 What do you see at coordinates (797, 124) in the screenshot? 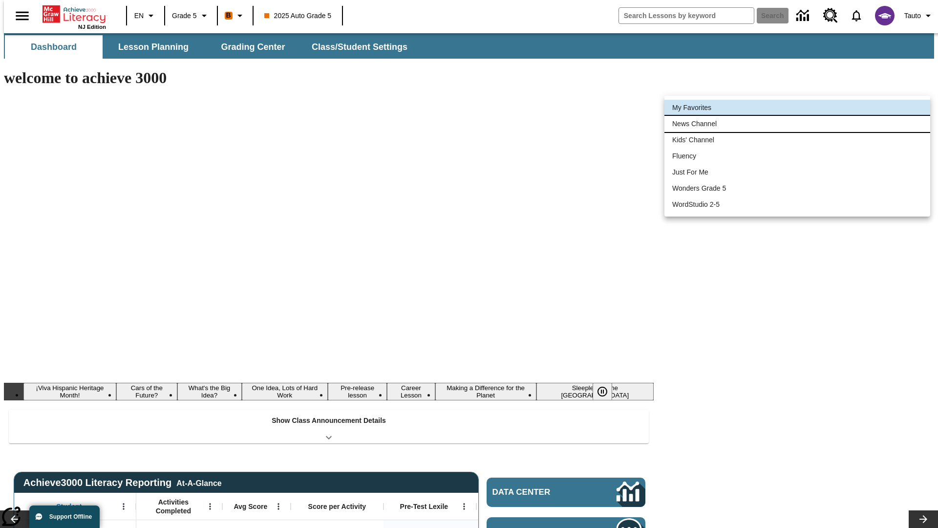
I see `li: News Channel` at bounding box center [797, 124].